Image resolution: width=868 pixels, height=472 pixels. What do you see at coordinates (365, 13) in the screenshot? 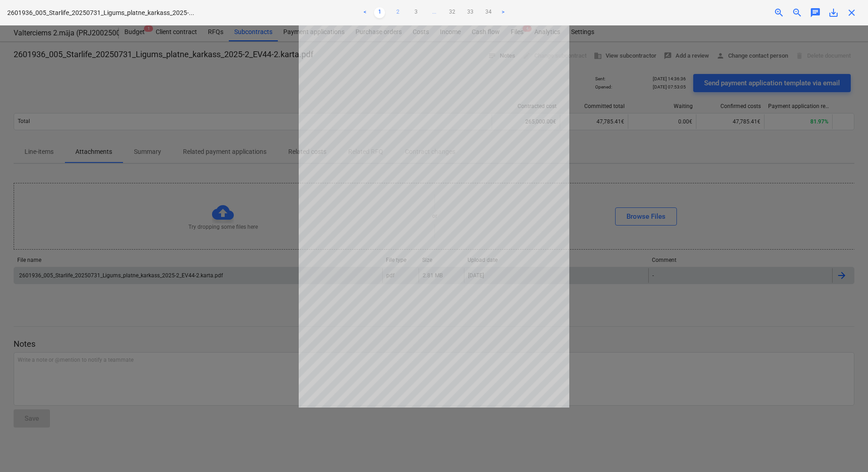
I see `a: Previous page` at bounding box center [365, 13].